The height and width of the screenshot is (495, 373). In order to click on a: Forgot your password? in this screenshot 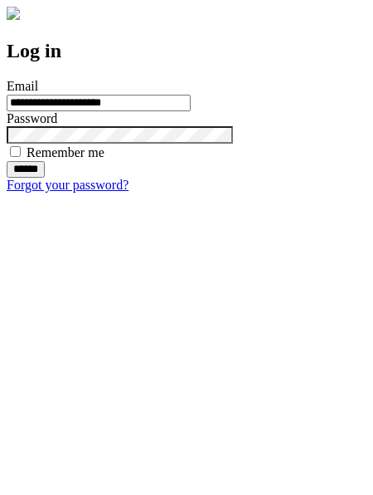, I will do `click(67, 184)`.